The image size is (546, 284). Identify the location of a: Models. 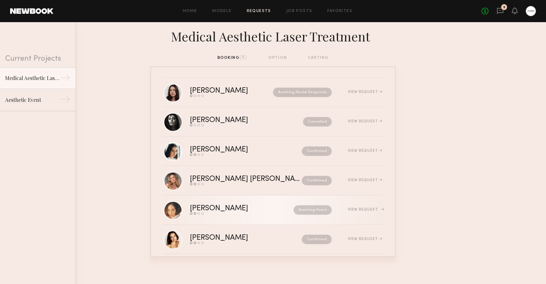
(222, 11).